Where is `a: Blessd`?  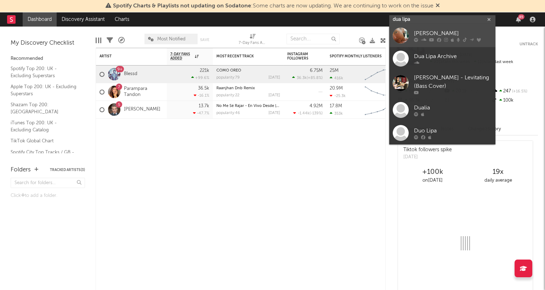
a: Blessd is located at coordinates (131, 74).